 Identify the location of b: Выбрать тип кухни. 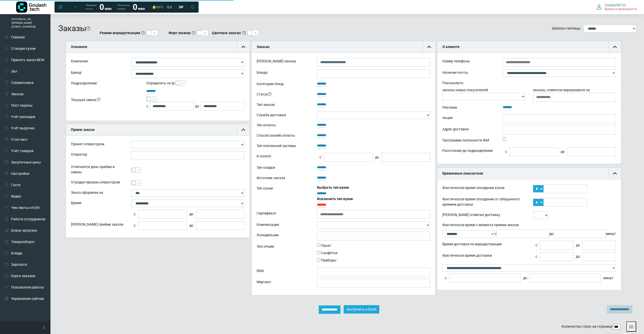
(333, 187).